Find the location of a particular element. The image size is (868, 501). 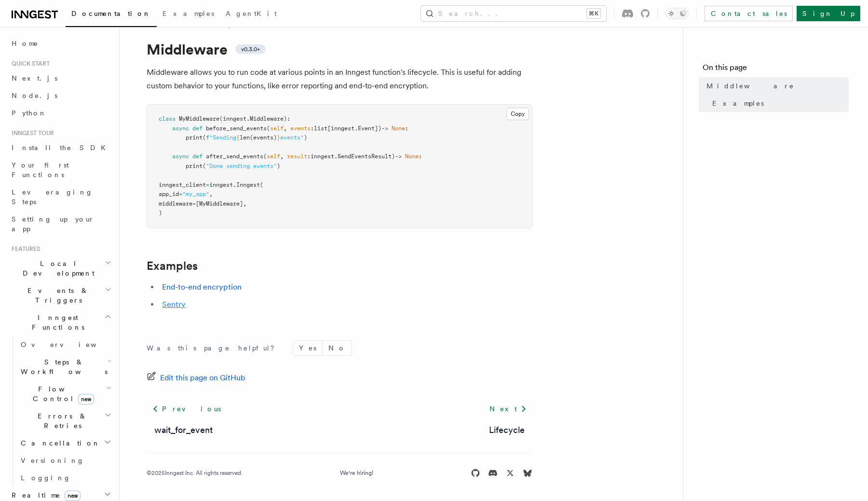

h1: Middleware is located at coordinates (340, 49).